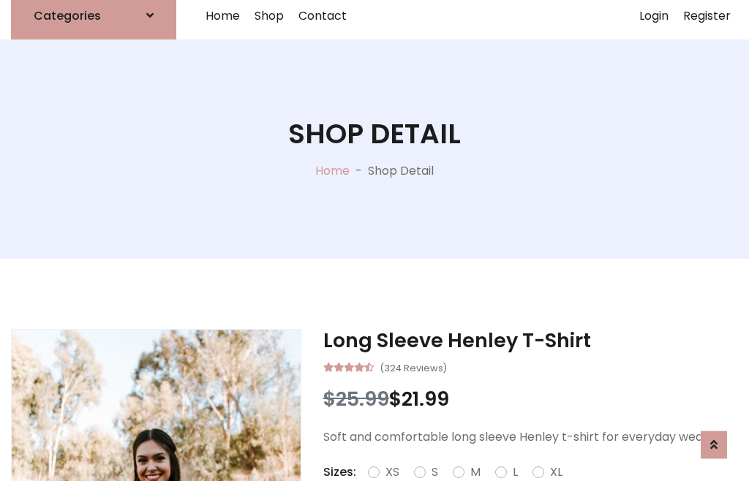  What do you see at coordinates (434, 472) in the screenshot?
I see `label: S` at bounding box center [434, 472].